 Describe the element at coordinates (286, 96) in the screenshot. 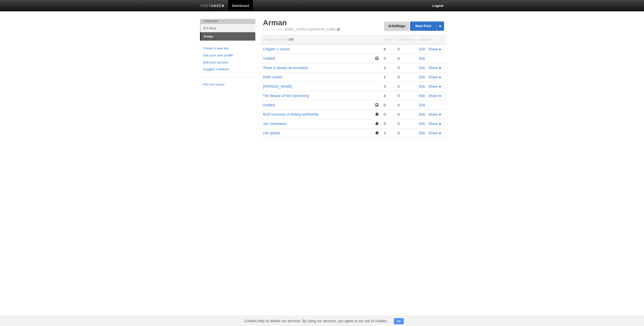

I see `a: The Beauty of Not Optimizing` at that location.